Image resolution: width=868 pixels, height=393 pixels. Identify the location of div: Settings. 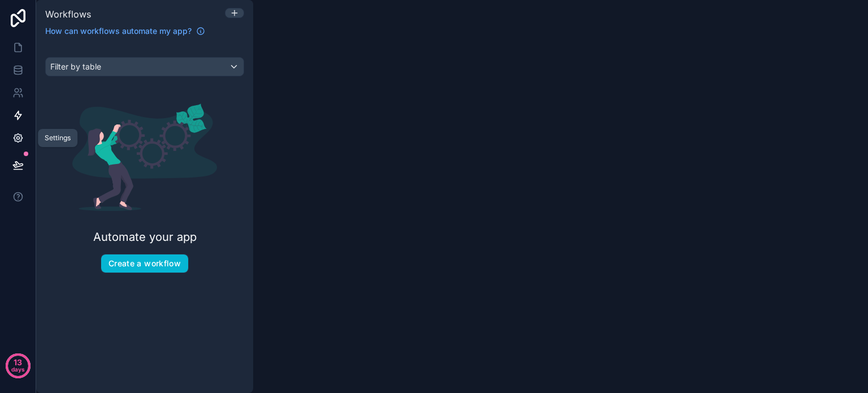
(58, 138).